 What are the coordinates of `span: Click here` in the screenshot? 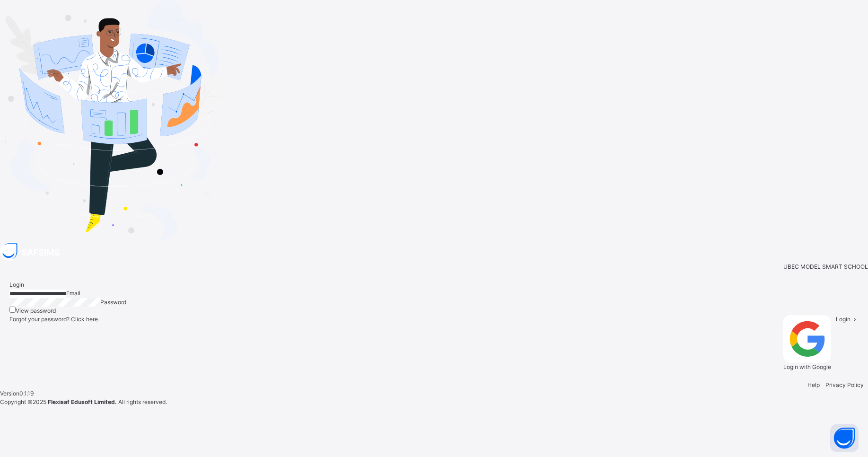 It's located at (84, 318).